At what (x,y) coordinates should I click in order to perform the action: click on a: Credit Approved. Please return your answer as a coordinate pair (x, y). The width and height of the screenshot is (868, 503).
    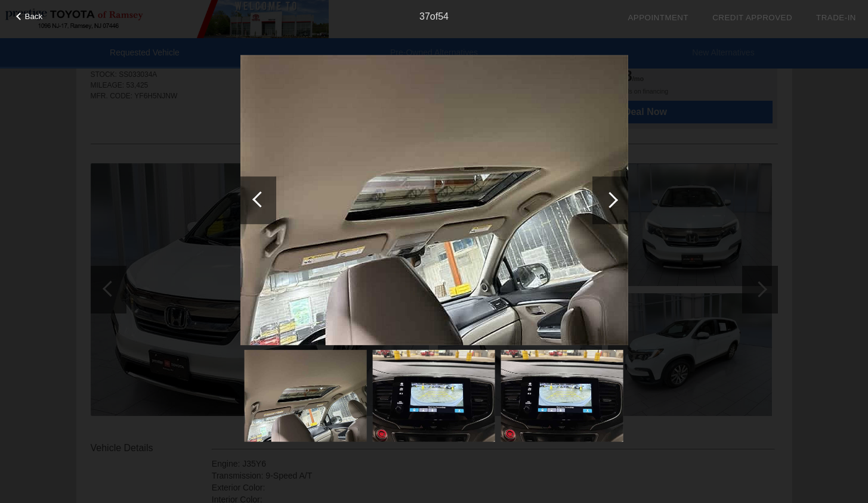
    Looking at the image, I should click on (752, 17).